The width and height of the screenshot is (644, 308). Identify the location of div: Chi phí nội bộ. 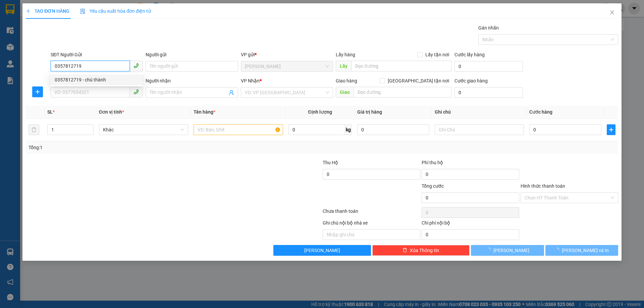
(470, 224).